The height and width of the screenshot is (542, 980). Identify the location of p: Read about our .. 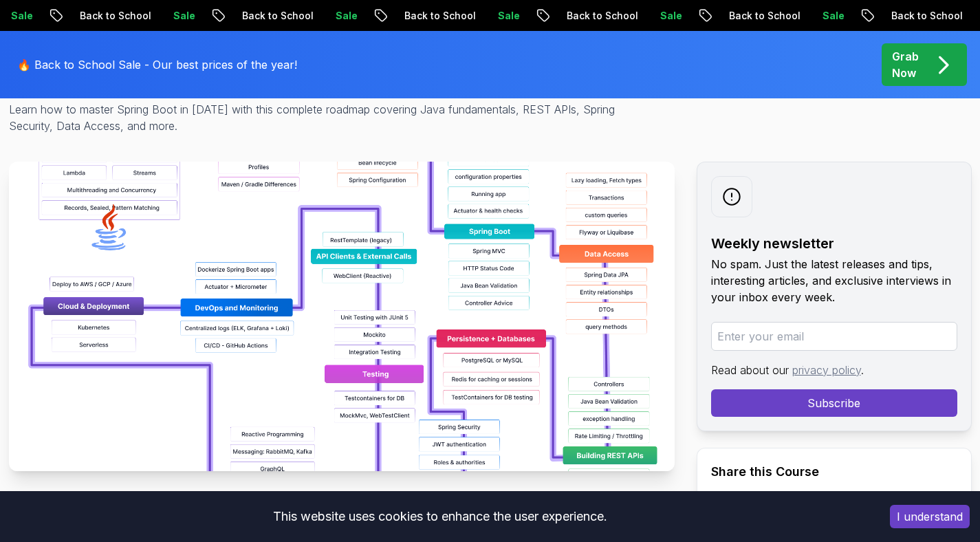
(834, 370).